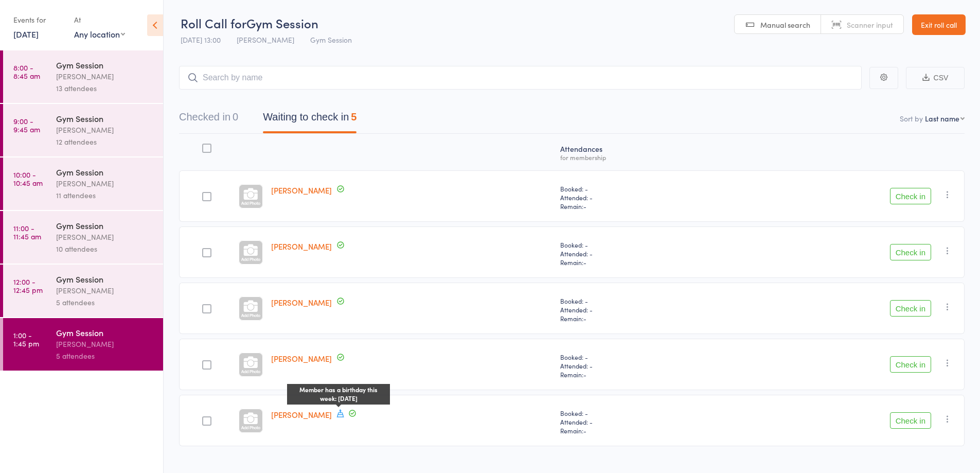 This screenshot has width=980, height=473. I want to click on div: 5, so click(353, 117).